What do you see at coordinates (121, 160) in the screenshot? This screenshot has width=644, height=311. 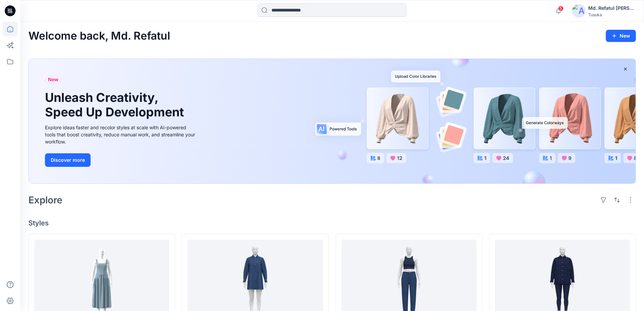 I see `a: Discover more` at bounding box center [121, 160].